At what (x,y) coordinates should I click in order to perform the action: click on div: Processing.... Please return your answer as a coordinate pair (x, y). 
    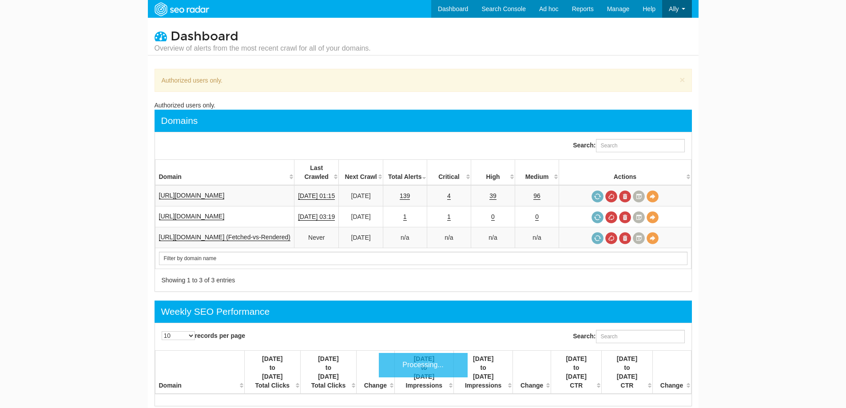
    Looking at the image, I should click on (423, 365).